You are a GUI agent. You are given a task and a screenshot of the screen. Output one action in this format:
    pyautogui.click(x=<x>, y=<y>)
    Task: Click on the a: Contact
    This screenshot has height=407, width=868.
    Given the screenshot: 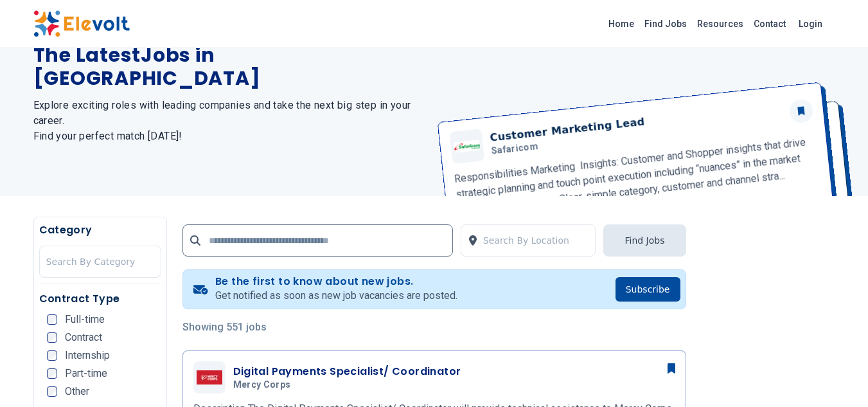 What is the action you would take?
    pyautogui.click(x=770, y=24)
    